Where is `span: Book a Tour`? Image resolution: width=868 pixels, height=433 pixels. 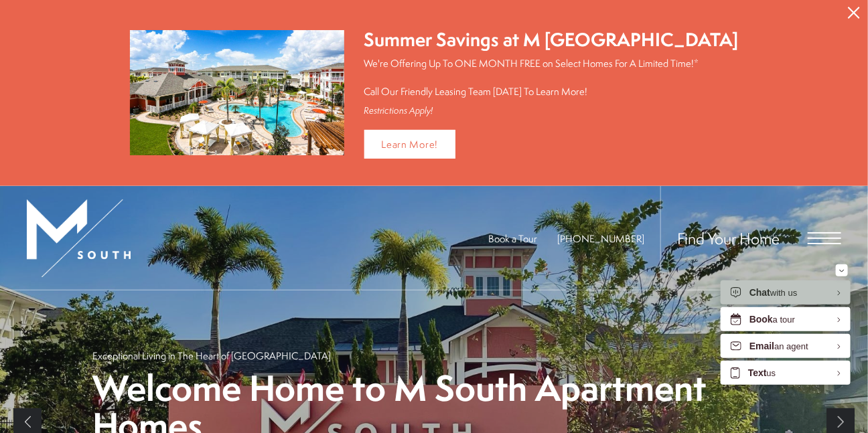
span: Book a Tour is located at coordinates (512, 238).